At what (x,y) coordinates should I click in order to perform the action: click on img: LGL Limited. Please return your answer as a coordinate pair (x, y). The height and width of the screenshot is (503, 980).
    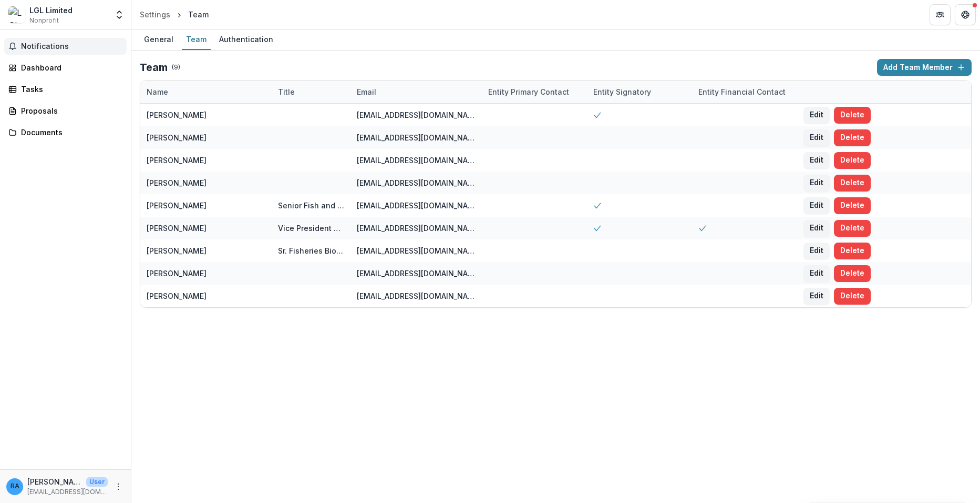
    Looking at the image, I should click on (17, 14).